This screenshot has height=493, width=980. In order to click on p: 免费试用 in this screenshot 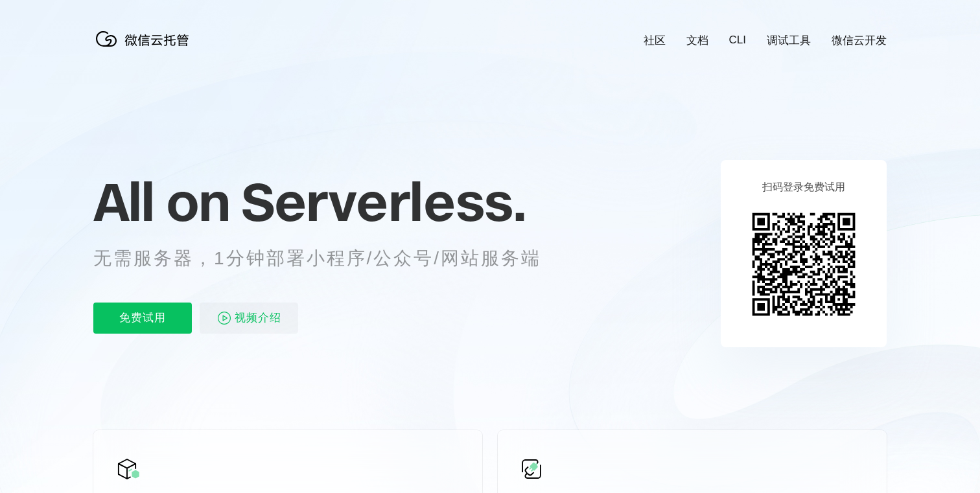, I will do `click(143, 318)`.